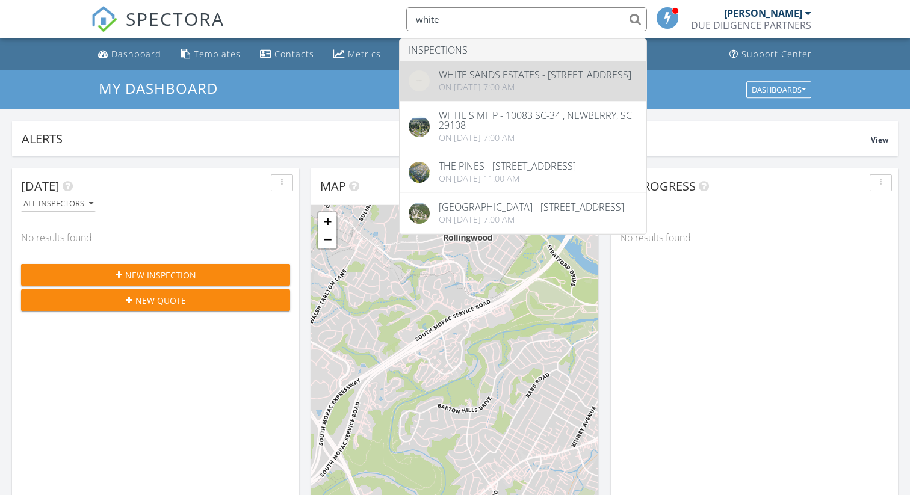  Describe the element at coordinates (155, 275) in the screenshot. I see `button: New Inspection` at that location.